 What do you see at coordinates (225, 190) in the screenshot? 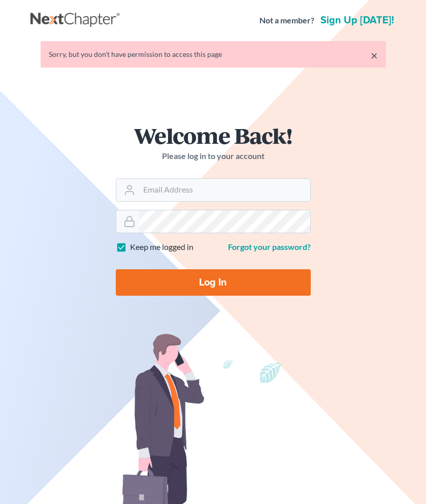
I see `input: Email Address` at bounding box center [225, 190].